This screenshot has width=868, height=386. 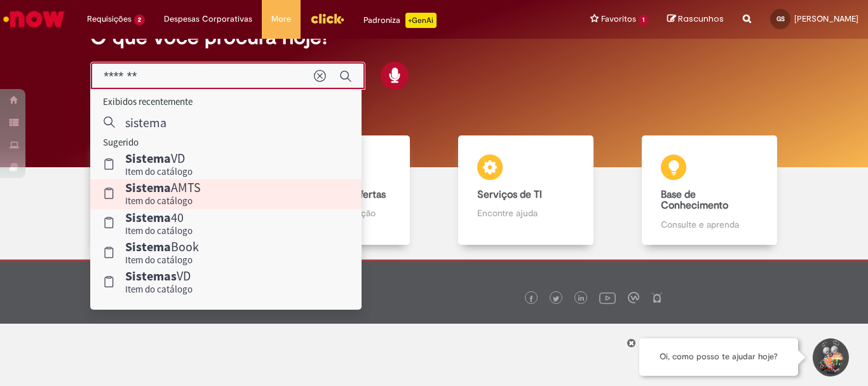 What do you see at coordinates (719, 357) in the screenshot?
I see `div: Oi, como posso te ajudar hoje?` at bounding box center [719, 357].